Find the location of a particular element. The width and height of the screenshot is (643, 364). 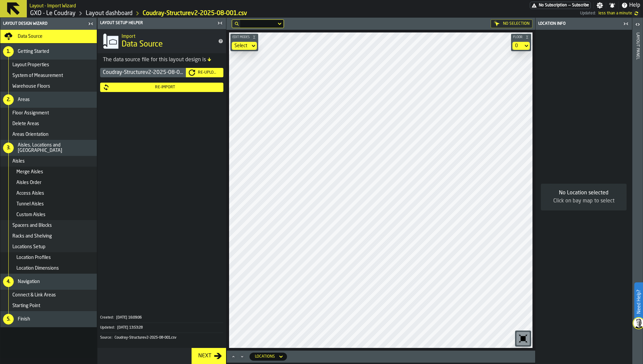

span: Warehouse Floors is located at coordinates (31, 86).